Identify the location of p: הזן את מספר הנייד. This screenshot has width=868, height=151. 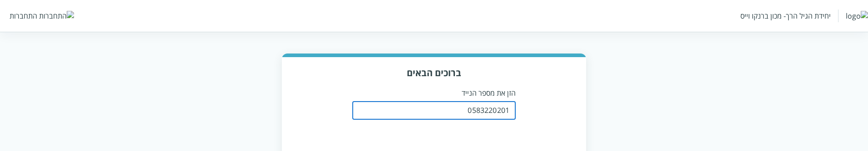
(434, 93).